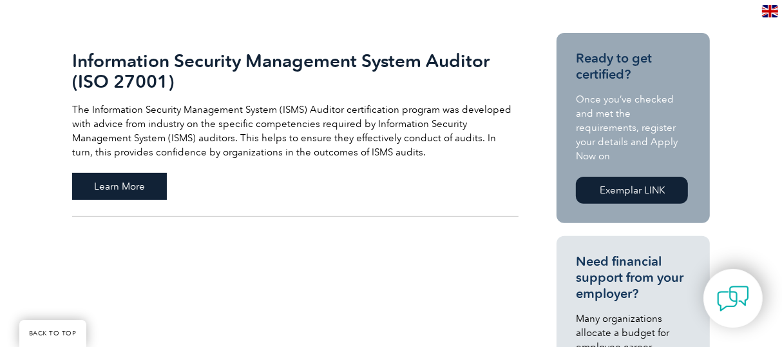 Image resolution: width=782 pixels, height=347 pixels. I want to click on span: Learn More, so click(119, 186).